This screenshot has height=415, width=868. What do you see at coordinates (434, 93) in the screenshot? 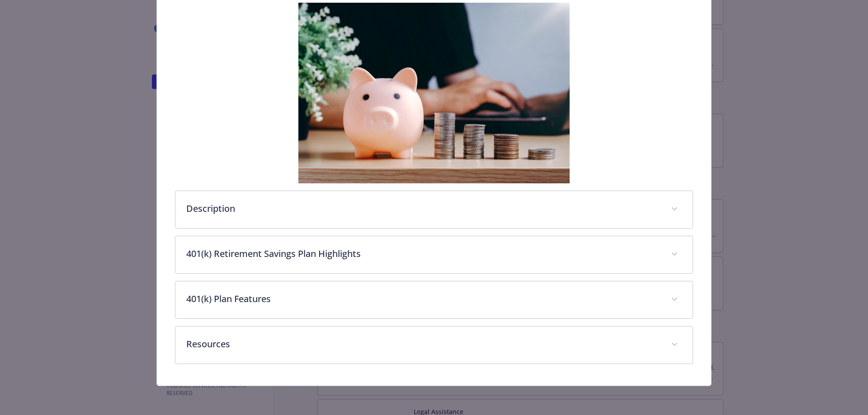
I see `img: banner` at bounding box center [434, 93].